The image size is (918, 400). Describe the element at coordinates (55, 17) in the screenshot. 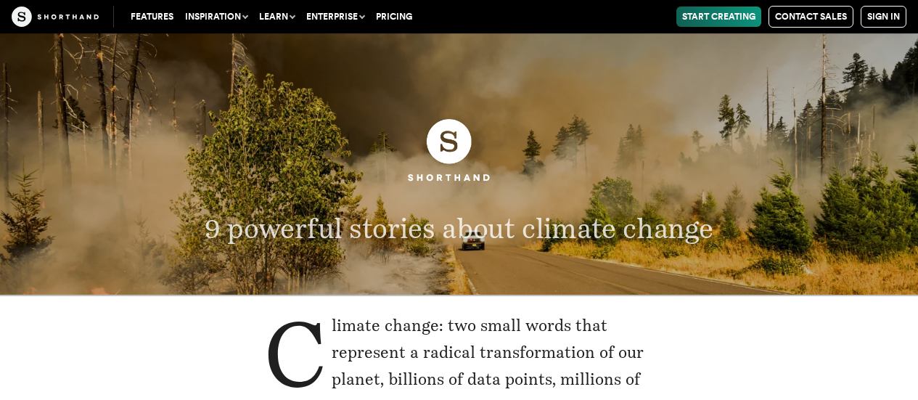

I see `img: The Craft` at that location.